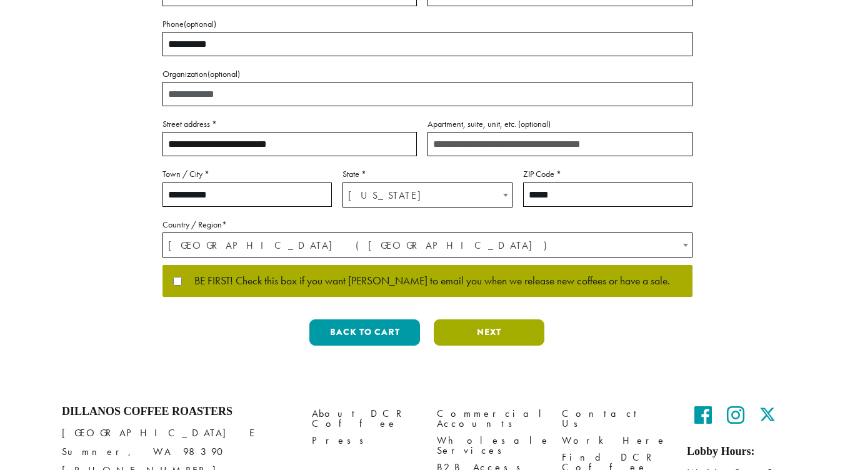 This screenshot has height=470, width=855. I want to click on label: Organization, so click(428, 74).